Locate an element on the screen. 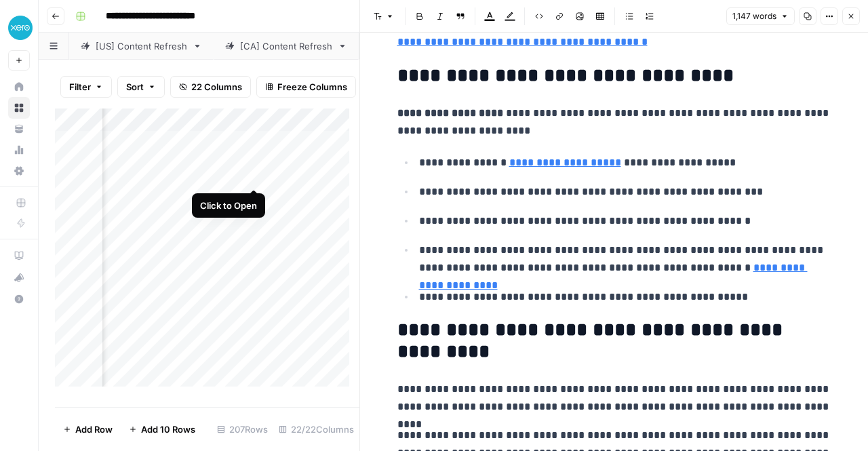  button: What's new? is located at coordinates (19, 277).